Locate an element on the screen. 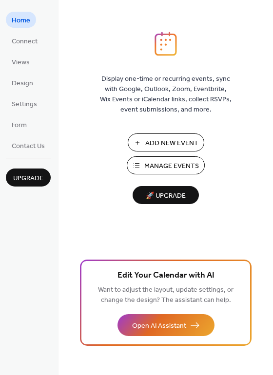 This screenshot has height=375, width=273. span: Views is located at coordinates (20, 62).